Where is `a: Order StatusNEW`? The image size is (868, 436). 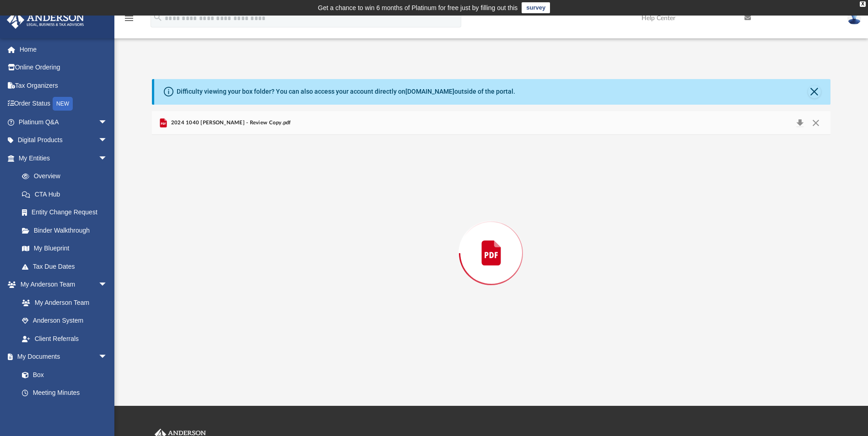
a: Order StatusNEW is located at coordinates (63, 103).